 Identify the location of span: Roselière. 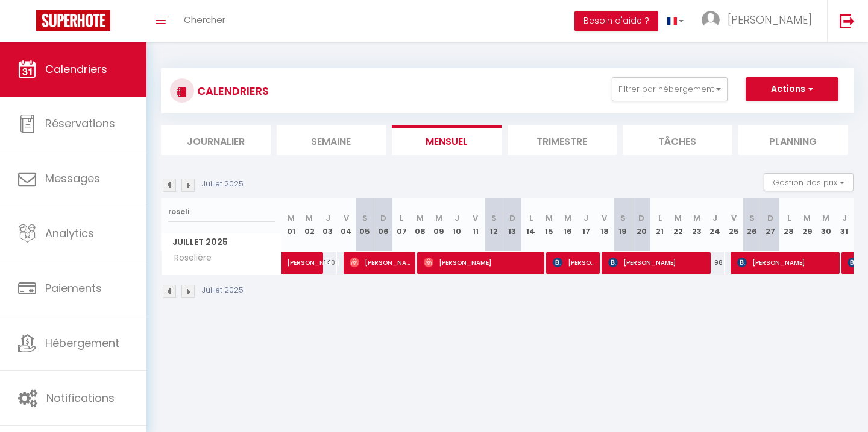
(189, 258).